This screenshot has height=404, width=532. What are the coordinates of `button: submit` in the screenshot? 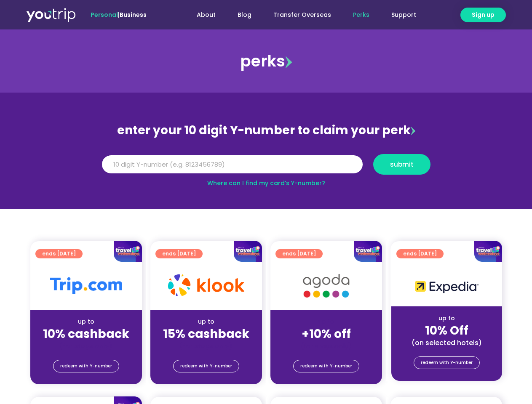 It's located at (402, 164).